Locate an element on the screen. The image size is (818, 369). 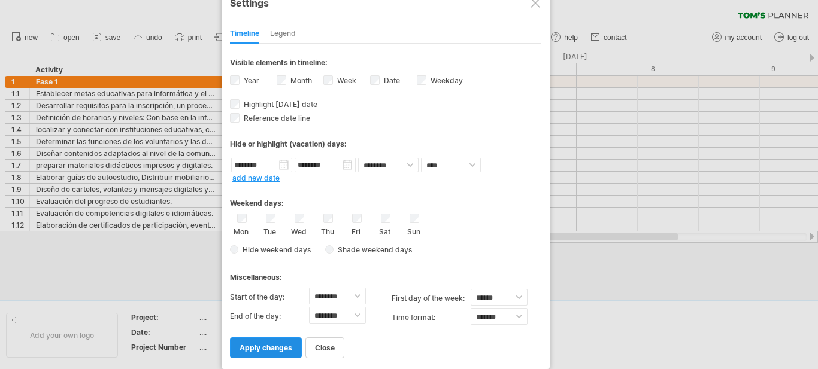
label: Sat is located at coordinates (384, 231).